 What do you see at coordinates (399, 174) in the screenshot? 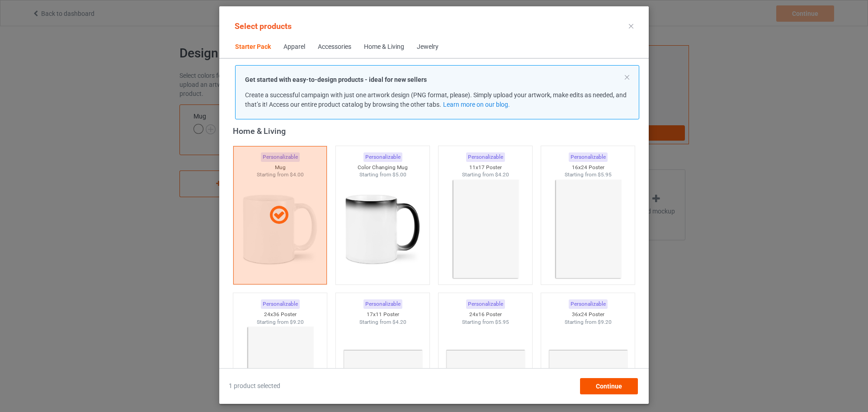
I see `span: $5.00` at bounding box center [399, 174].